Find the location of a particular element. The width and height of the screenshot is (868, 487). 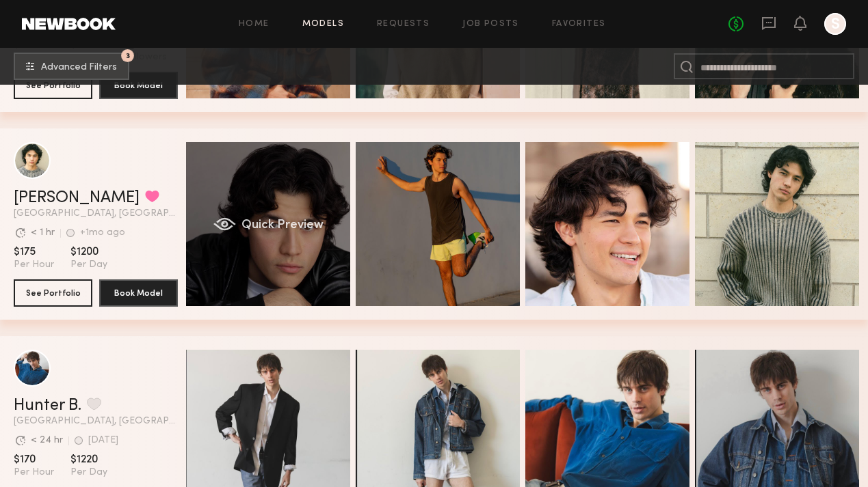

span: $1200 is located at coordinates (89, 252).